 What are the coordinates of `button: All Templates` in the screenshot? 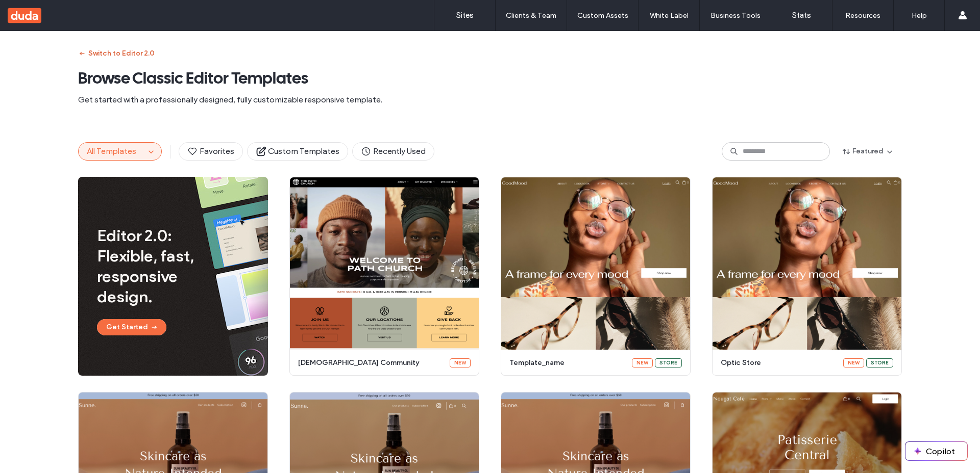 It's located at (112, 151).